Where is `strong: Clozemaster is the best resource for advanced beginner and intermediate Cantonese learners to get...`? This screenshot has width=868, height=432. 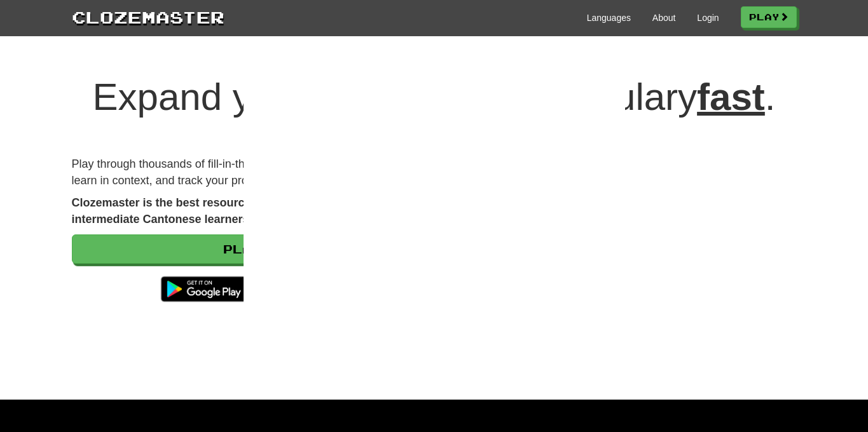 strong: Clozemaster is the best resource for advanced beginner and intermediate Cantonese learners to get... is located at coordinates (236, 211).